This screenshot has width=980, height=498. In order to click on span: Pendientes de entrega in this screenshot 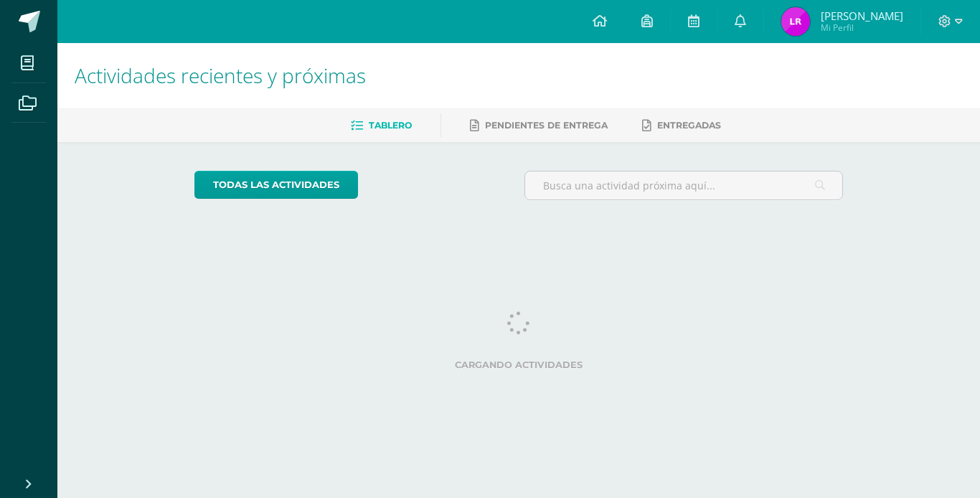, I will do `click(546, 125)`.